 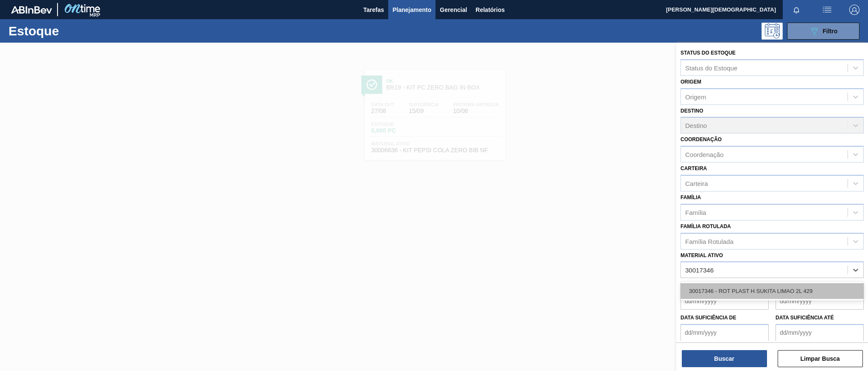 What do you see at coordinates (32, 10) in the screenshot?
I see `img: TNhmsLtSVTkK8tSr43FrP2fwEKptu5GPRR3wAAAABJRU5ErkJggg==` at bounding box center [32, 10].